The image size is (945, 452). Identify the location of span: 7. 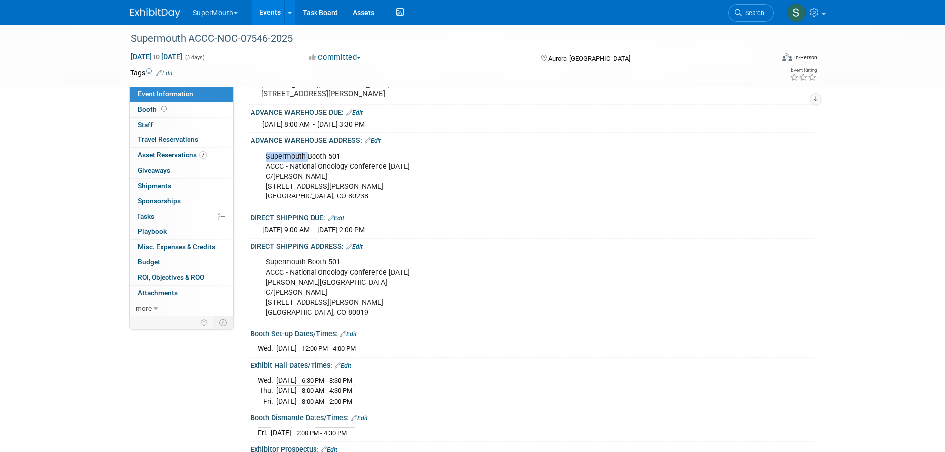
(203, 155).